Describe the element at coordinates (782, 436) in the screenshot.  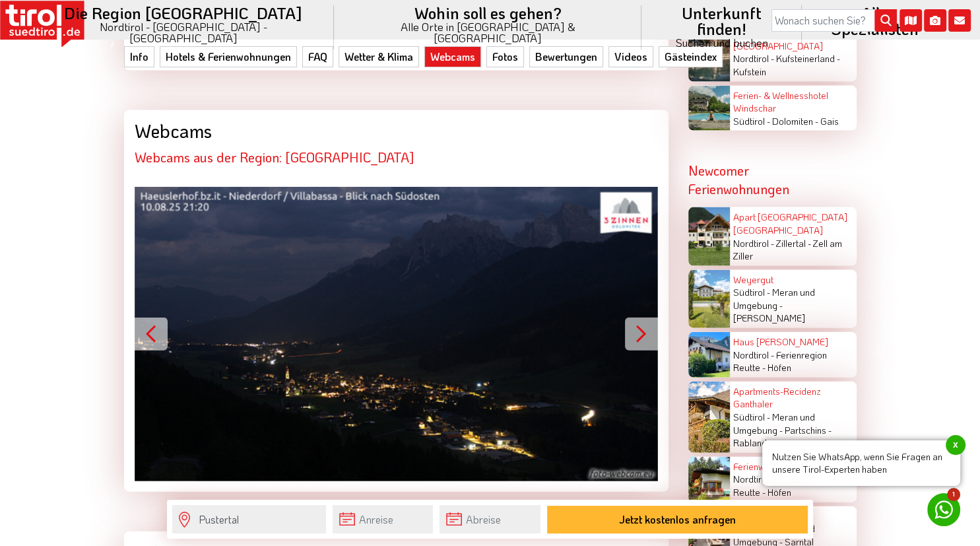
I see `span: Partschins - Rabland` at that location.